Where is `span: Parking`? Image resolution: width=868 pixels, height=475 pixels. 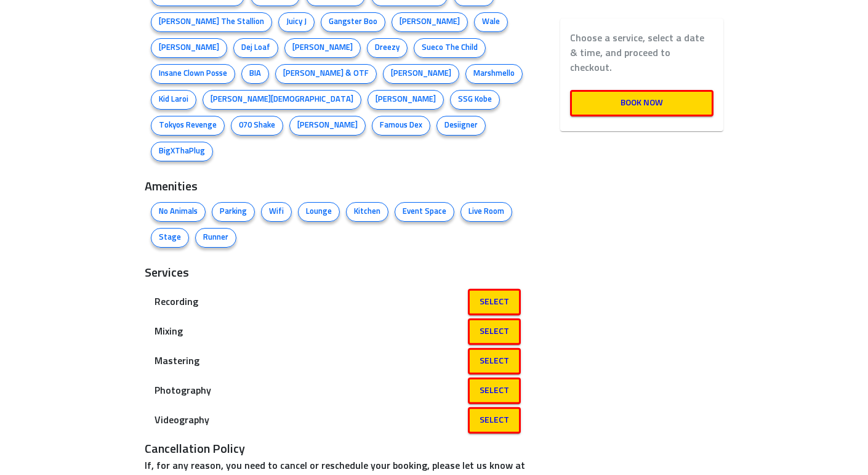
span: Parking is located at coordinates (233, 212).